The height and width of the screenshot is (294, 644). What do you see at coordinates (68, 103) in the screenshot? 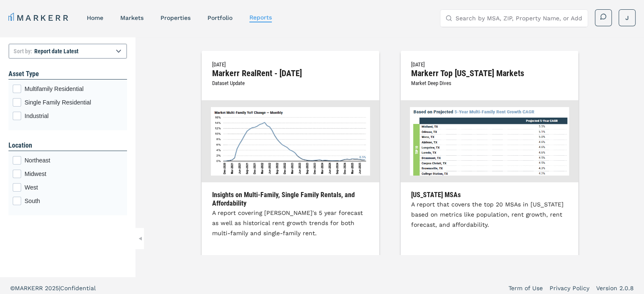
I see `div: Single Family Residential checkbox input` at bounding box center [68, 103].